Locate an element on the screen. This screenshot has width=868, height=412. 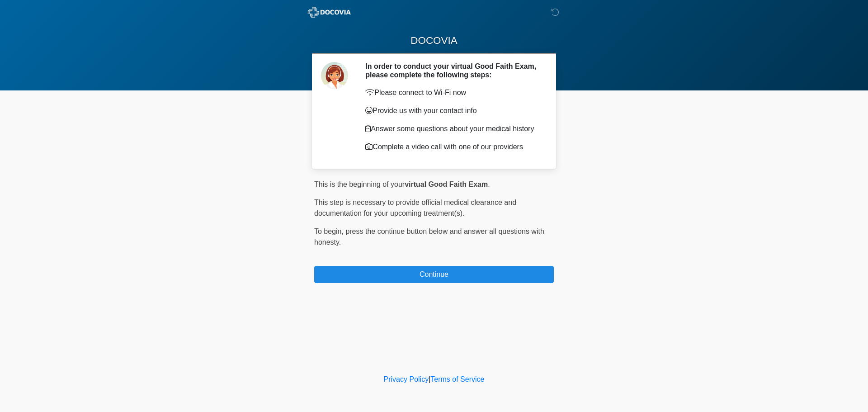
span: This step is necessary to provide official medical clearance and documentation for your upcoming ... is located at coordinates (415, 208).